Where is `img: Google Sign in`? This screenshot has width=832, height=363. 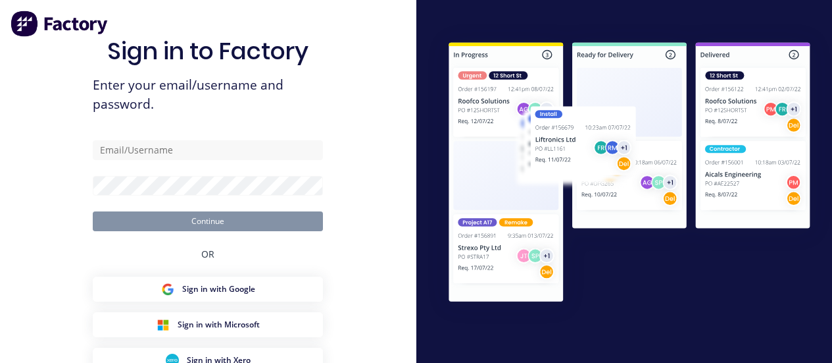 img: Google Sign in is located at coordinates (168, 289).